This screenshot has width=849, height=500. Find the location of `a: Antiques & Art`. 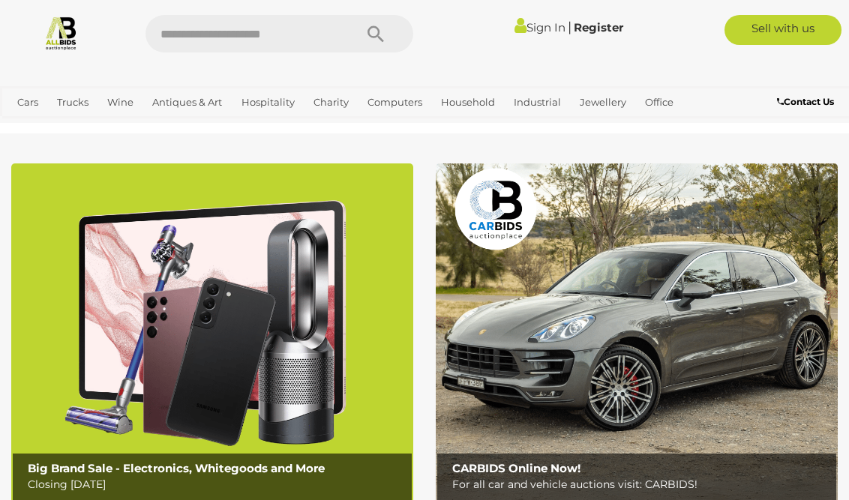

a: Antiques & Art is located at coordinates (187, 102).